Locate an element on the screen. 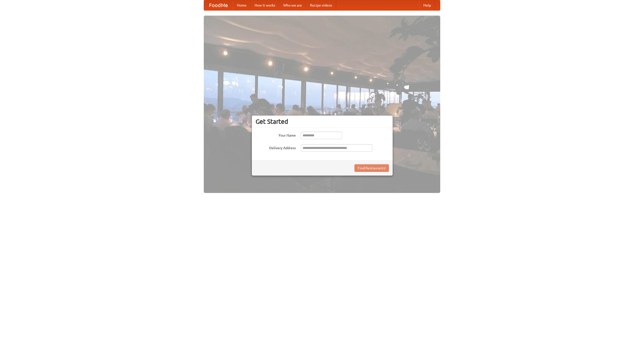  a: FoodMe is located at coordinates (218, 5).